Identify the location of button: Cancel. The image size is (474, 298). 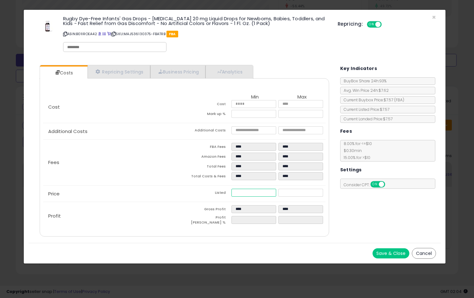
(424, 254).